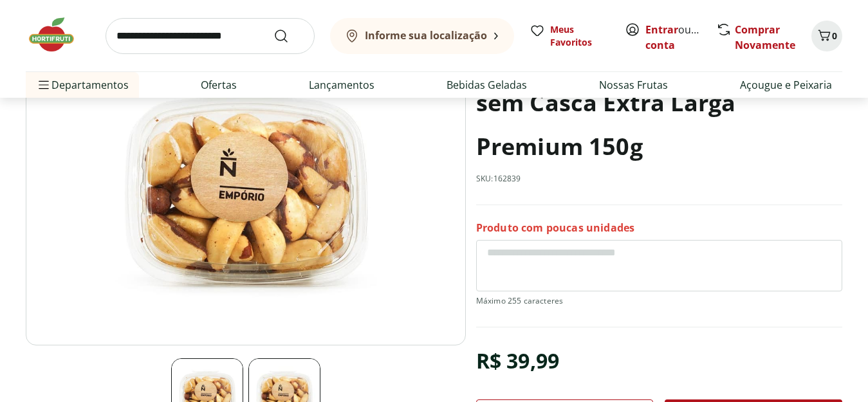 The width and height of the screenshot is (868, 402). Describe the element at coordinates (681, 38) in the screenshot. I see `a: Criar conta` at that location.